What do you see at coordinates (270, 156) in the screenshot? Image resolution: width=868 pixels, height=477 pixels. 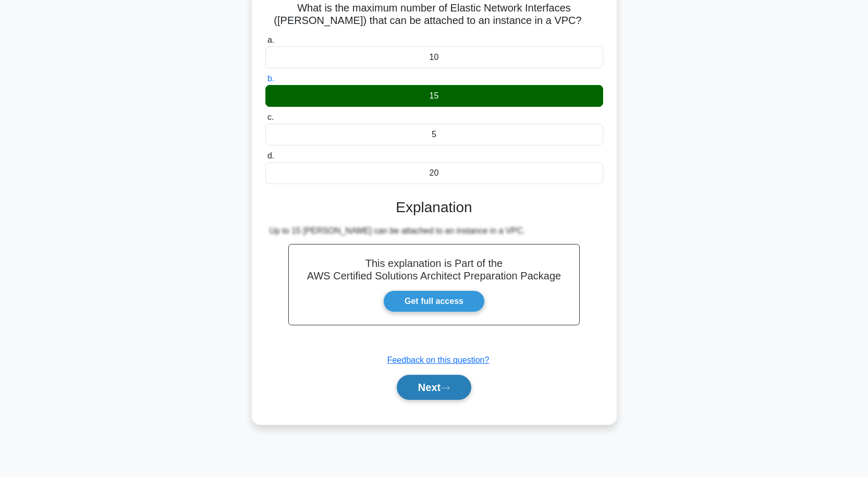 I see `span: d.` at bounding box center [270, 156].